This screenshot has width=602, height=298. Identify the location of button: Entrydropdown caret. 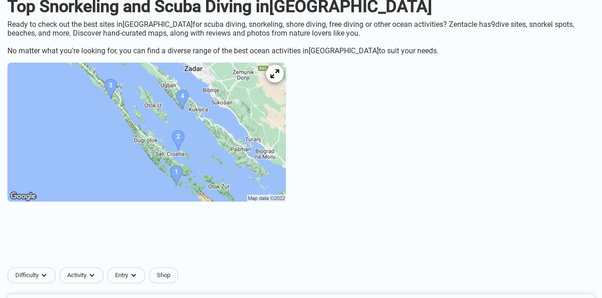
(128, 276).